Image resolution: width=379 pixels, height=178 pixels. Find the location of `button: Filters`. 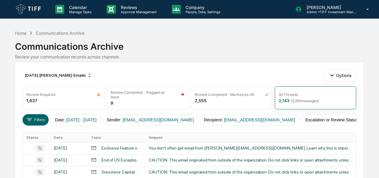

button: Filters is located at coordinates (35, 120).